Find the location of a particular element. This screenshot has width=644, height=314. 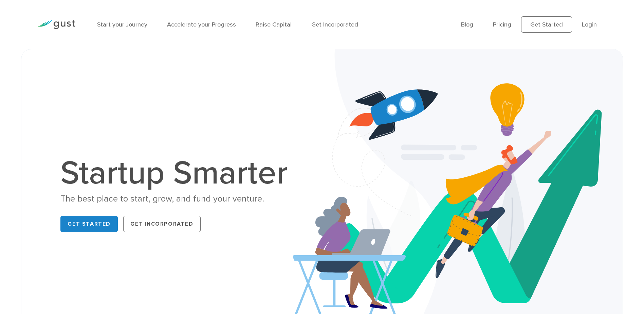

div: The best place to start, grow, and fund your venture. is located at coordinates (178, 199).